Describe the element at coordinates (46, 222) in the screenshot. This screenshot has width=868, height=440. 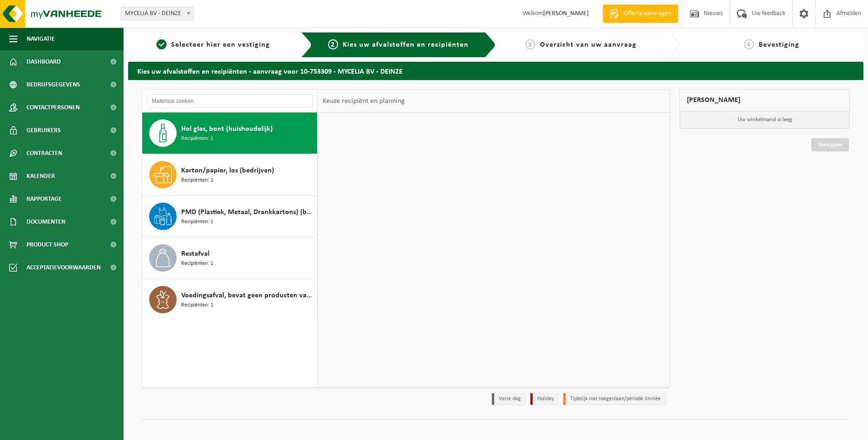
I see `span: Documenten` at that location.